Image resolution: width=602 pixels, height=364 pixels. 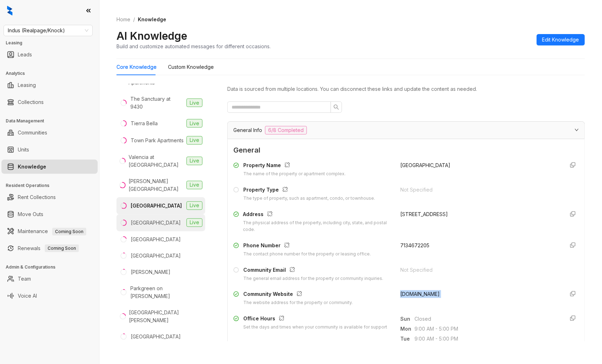 What do you see at coordinates (406, 150) in the screenshot?
I see `span: General` at bounding box center [406, 150].